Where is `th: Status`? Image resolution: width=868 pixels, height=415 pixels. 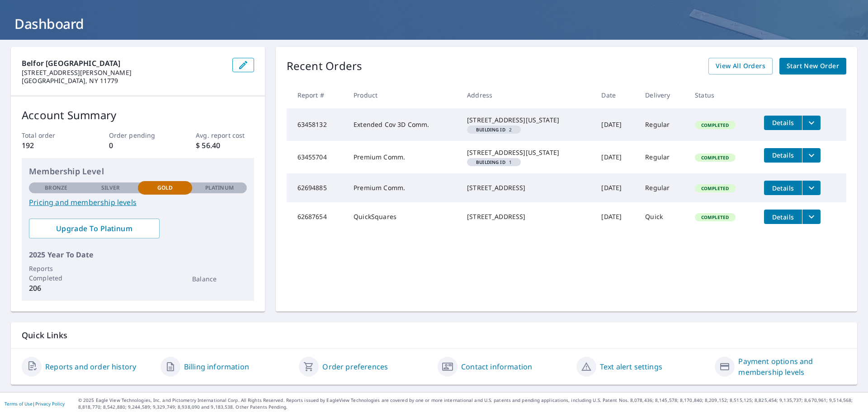
th: Status is located at coordinates (722, 95).